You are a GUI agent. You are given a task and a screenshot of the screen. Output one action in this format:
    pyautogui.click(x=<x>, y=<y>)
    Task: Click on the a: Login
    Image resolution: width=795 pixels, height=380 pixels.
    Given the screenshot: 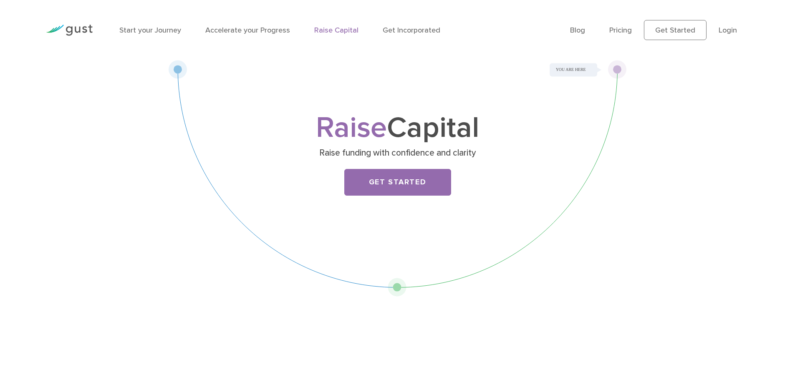 What is the action you would take?
    pyautogui.click(x=728, y=30)
    